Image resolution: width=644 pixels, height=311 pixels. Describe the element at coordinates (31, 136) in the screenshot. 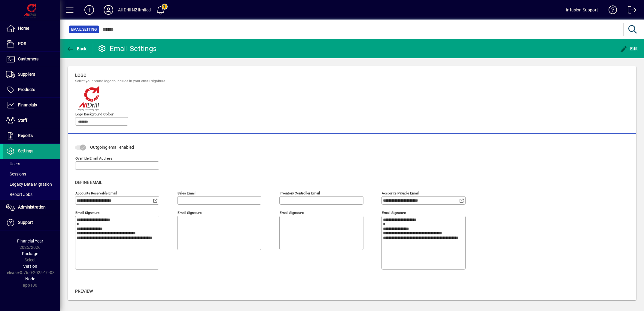

I see `a: Reports` at that location.